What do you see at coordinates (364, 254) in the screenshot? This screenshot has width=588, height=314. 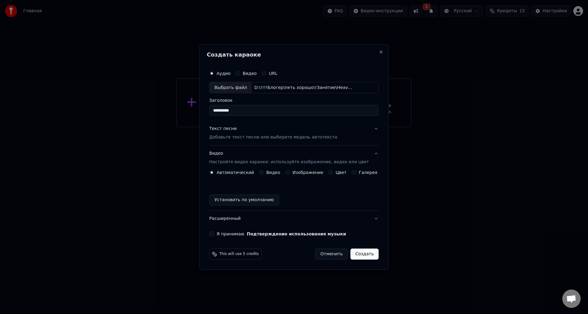 I see `button: Создать` at bounding box center [364, 254].